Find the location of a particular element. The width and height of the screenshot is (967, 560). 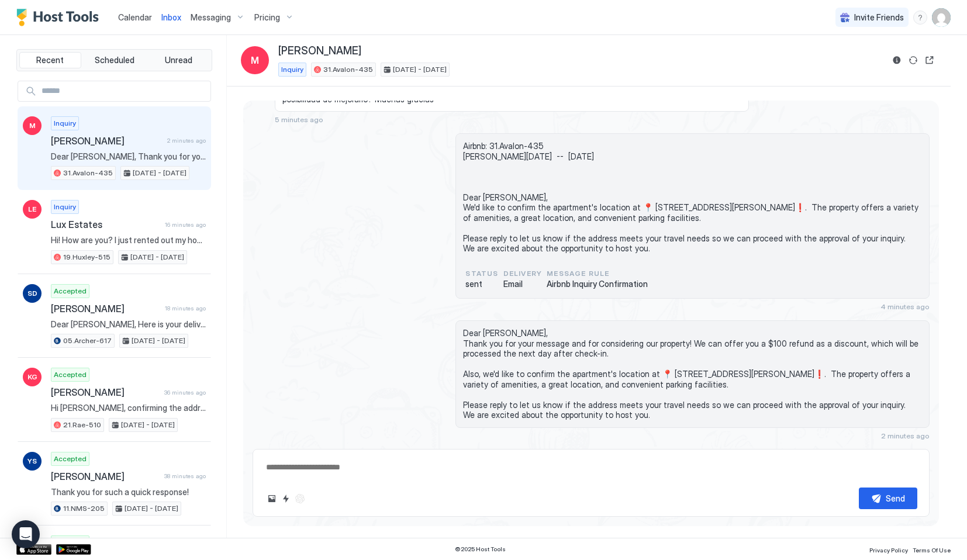

a: App Store is located at coordinates (34, 550).